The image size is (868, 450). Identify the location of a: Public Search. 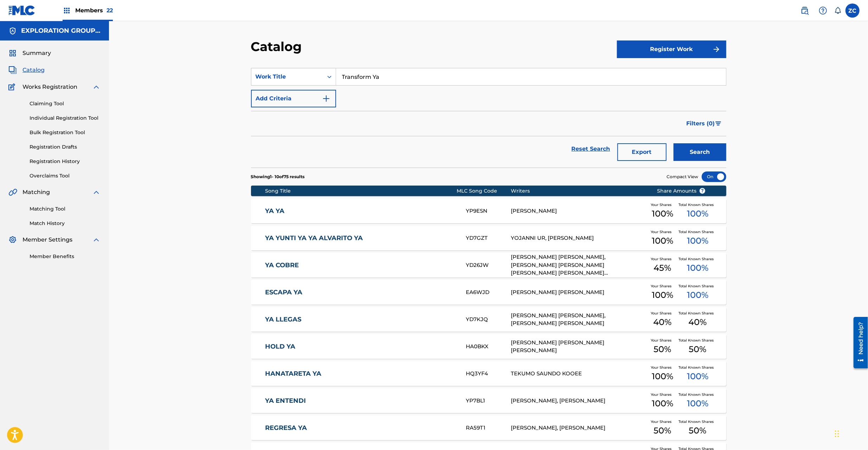
(805, 11).